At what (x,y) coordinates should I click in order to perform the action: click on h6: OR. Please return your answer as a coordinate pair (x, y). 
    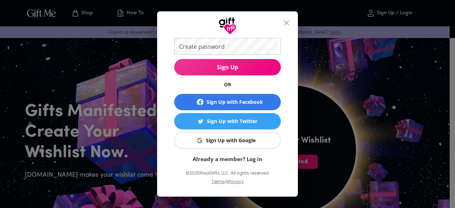
    Looking at the image, I should click on (228, 85).